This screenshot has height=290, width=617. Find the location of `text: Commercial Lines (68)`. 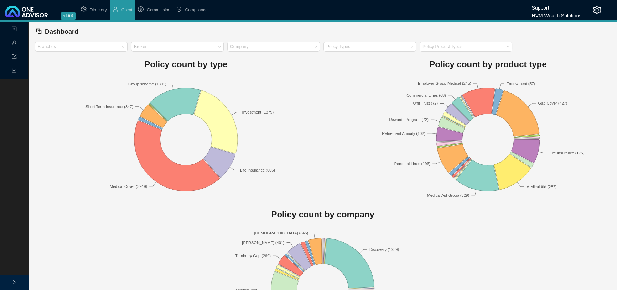

text: Commercial Lines (68) is located at coordinates (426, 95).